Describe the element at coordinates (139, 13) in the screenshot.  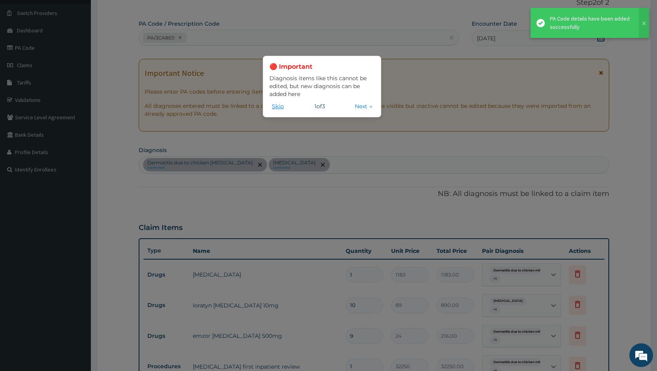
I see `div: Minimize live chat window` at that location.